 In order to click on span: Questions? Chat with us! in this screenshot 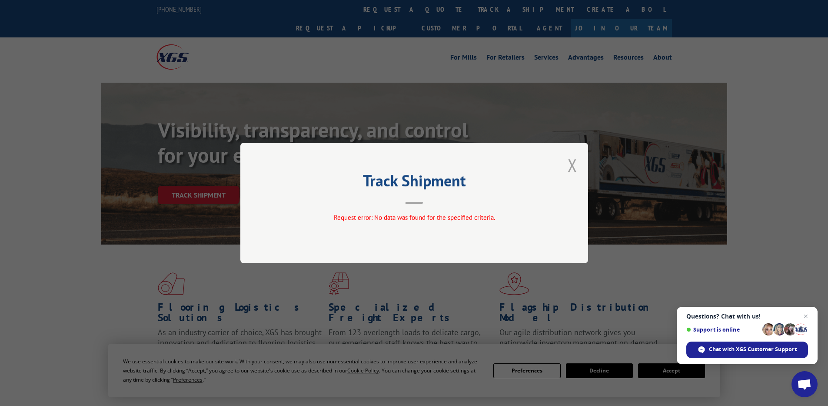, I will do `click(747, 316)`.